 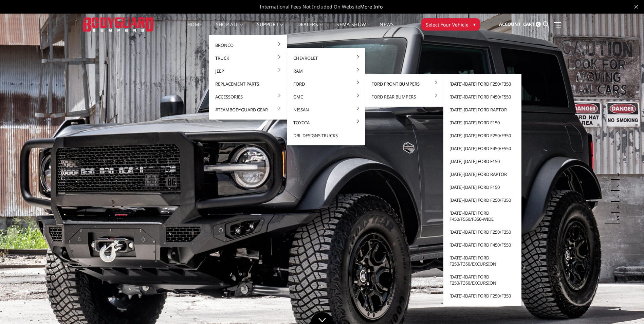 What do you see at coordinates (248, 84) in the screenshot?
I see `a: Replacement Parts` at bounding box center [248, 84].